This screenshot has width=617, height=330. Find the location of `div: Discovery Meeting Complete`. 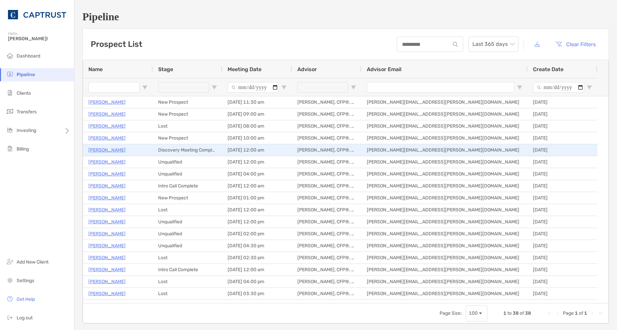

div: Discovery Meeting Complete is located at coordinates (187, 150).